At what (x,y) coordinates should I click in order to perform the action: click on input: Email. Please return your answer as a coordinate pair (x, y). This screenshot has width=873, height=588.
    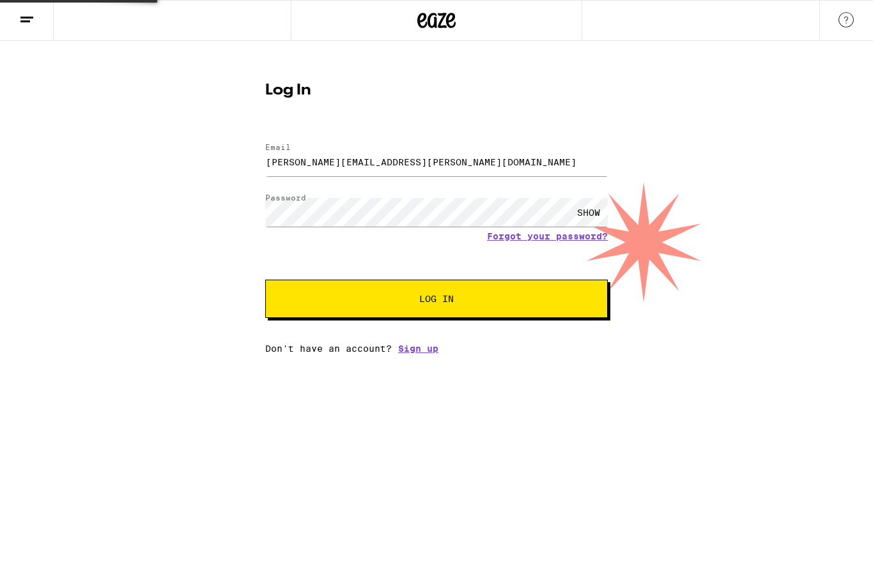
    Looking at the image, I should click on (436, 162).